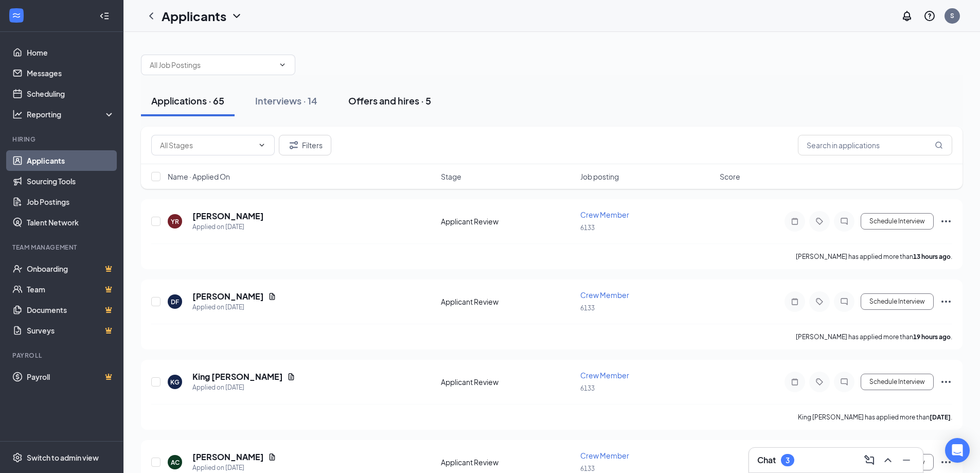 Image resolution: width=980 pixels, height=473 pixels. What do you see at coordinates (207, 145) in the screenshot?
I see `input: All Stages` at bounding box center [207, 145].